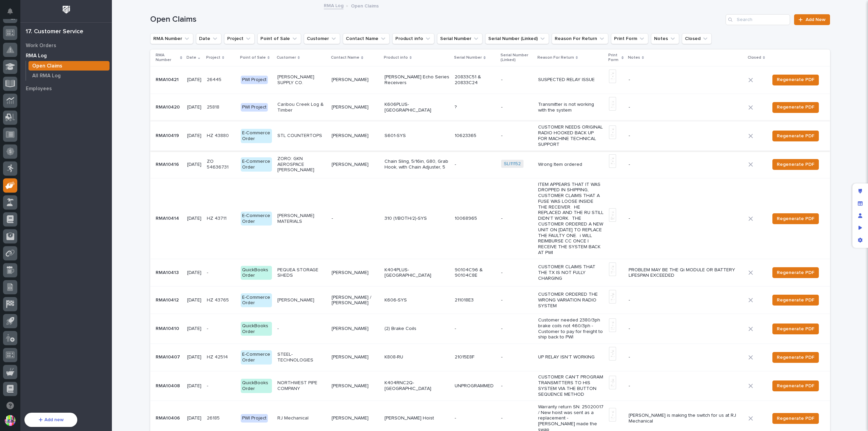 The image size is (868, 431). Describe the element at coordinates (365, 6) in the screenshot. I see `p: Open Claims` at that location.